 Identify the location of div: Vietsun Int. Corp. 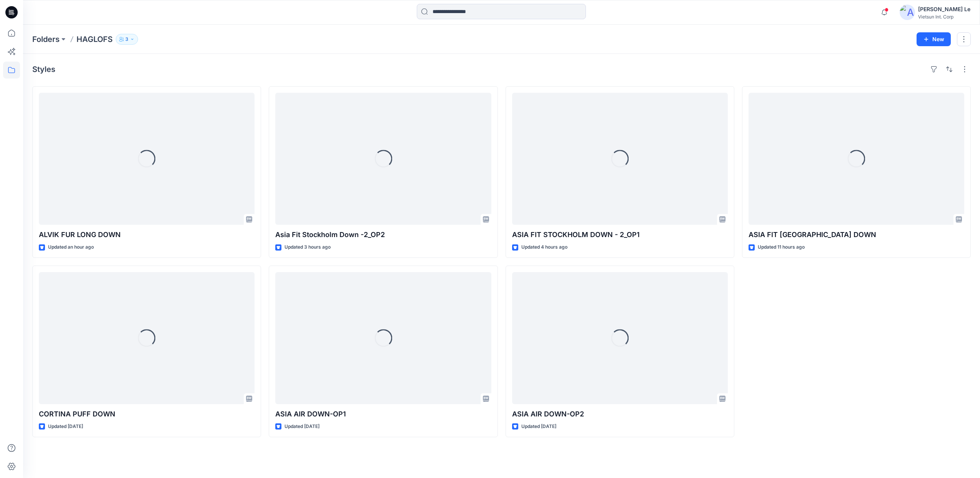
(944, 16).